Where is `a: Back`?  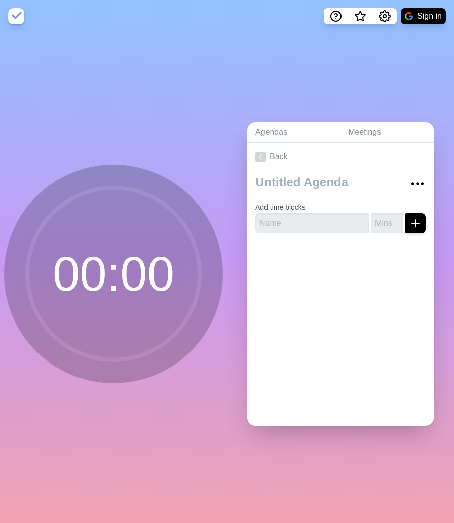 a: Back is located at coordinates (340, 157).